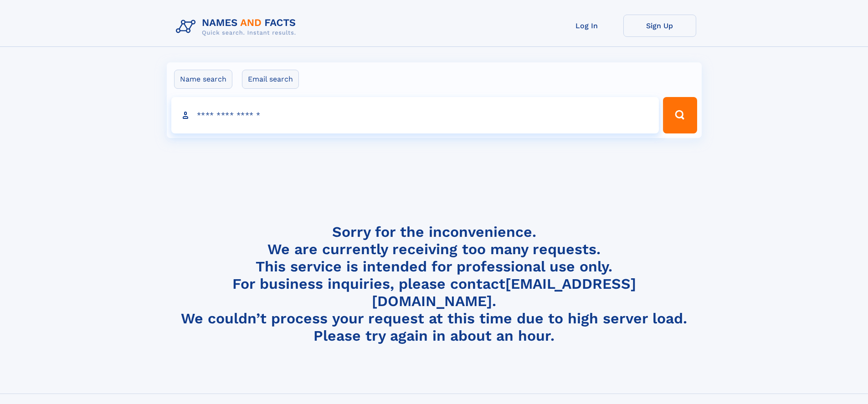 This screenshot has height=404, width=868. What do you see at coordinates (203, 79) in the screenshot?
I see `label: Name search` at bounding box center [203, 79].